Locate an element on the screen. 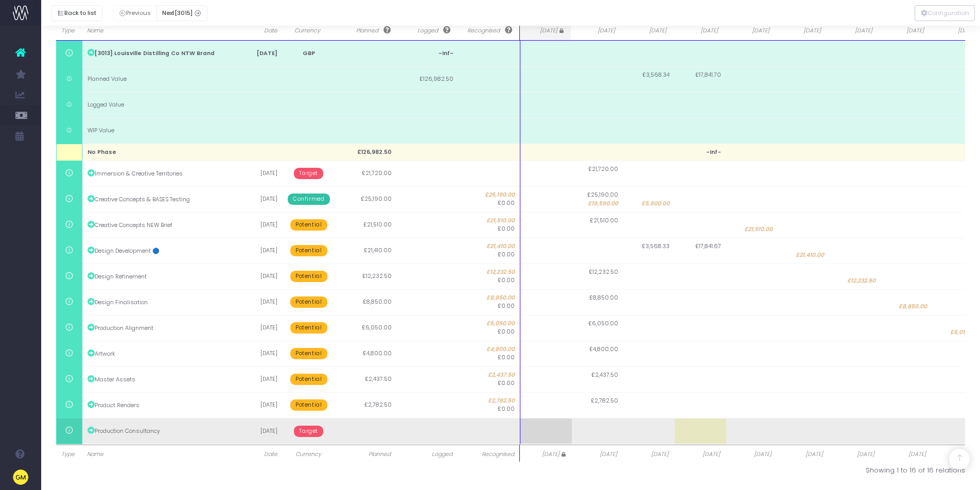 This screenshot has height=490, width=980. span: £17,841.67 is located at coordinates (709, 246).